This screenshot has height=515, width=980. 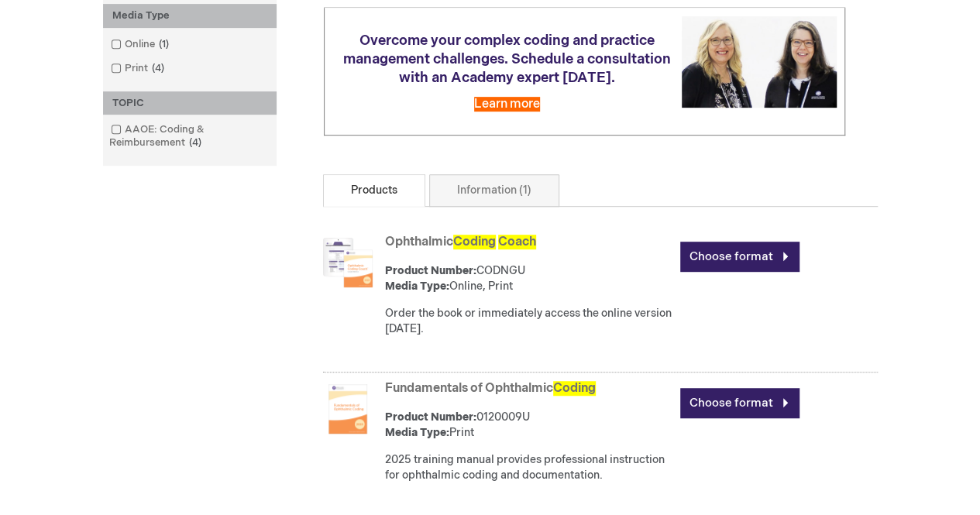 What do you see at coordinates (494, 191) in the screenshot?
I see `a: Information (1)` at bounding box center [494, 191].